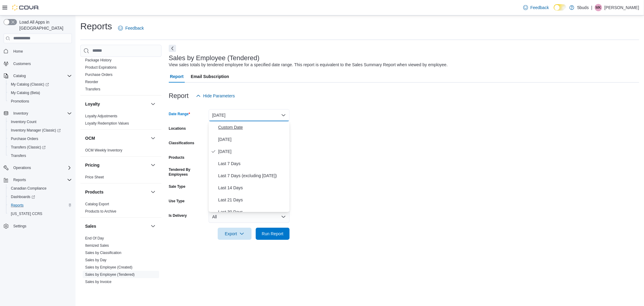 The width and height of the screenshot is (644, 306). I want to click on button: Pricing, so click(116, 165).